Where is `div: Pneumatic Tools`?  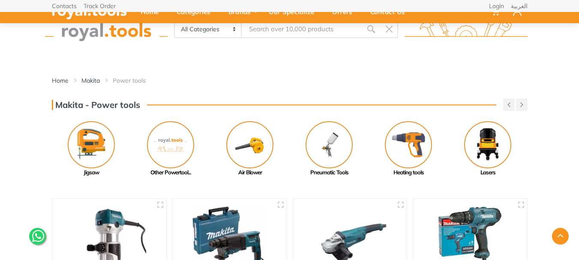
div: Pneumatic Tools is located at coordinates (329, 173).